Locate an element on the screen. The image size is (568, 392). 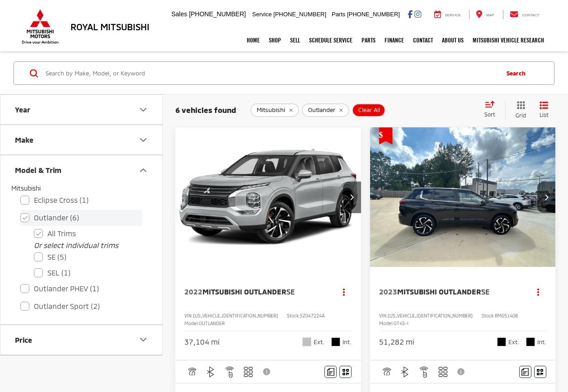
button: YearYear is located at coordinates (82, 109).